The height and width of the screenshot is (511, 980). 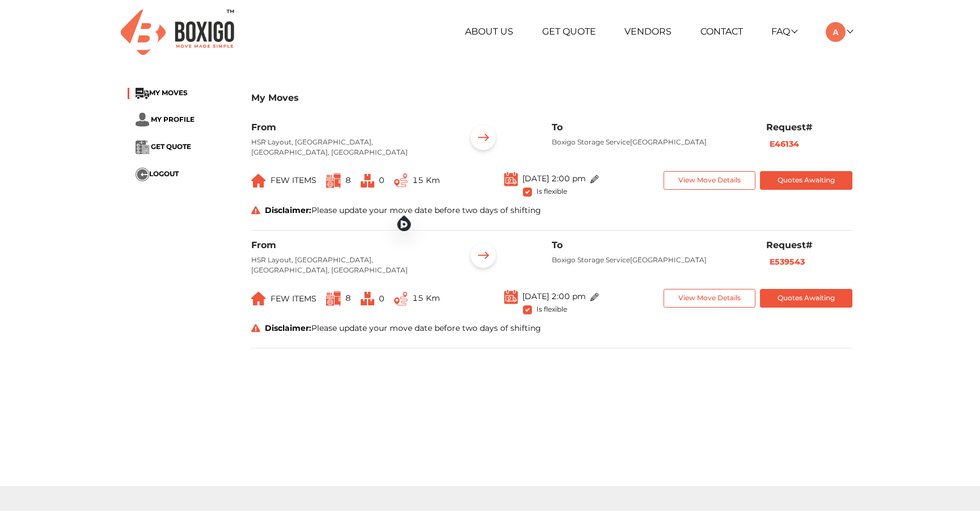 I want to click on b: E46134, so click(x=784, y=144).